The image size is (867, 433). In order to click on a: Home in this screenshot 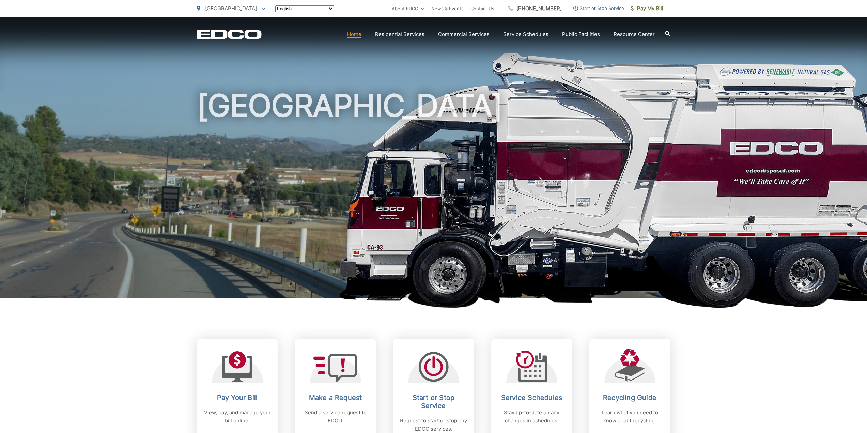, I will do `click(354, 34)`.